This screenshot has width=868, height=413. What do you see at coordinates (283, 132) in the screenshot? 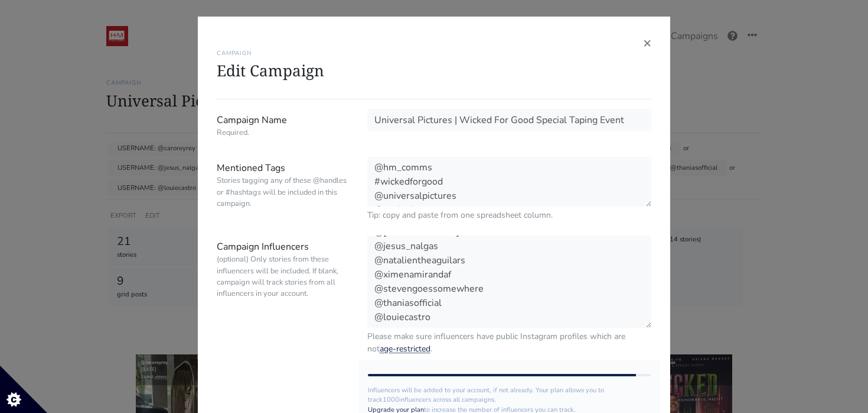
I see `small: Required.` at bounding box center [283, 132].